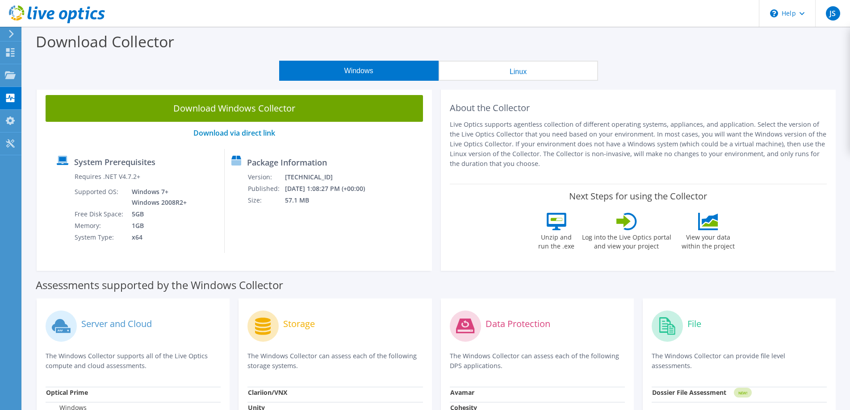 This screenshot has width=850, height=410. Describe the element at coordinates (638, 144) in the screenshot. I see `p: Live Optics supports agentless collection of different operating systems, appliances, and applica...` at that location.